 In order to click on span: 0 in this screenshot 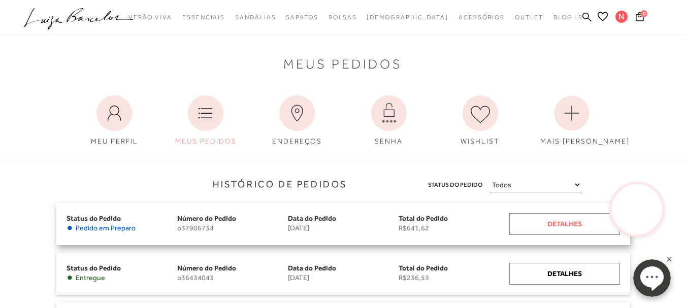, I will do `click(644, 14)`.